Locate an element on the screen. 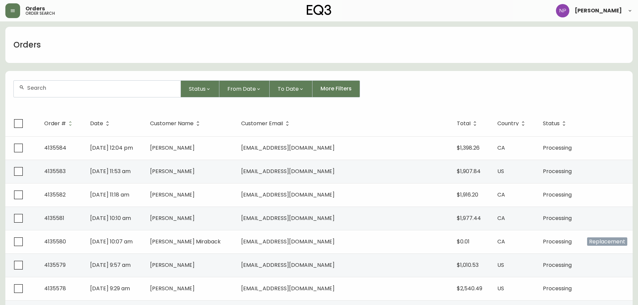 This screenshot has width=638, height=305. span: 4135581 is located at coordinates (54, 218).